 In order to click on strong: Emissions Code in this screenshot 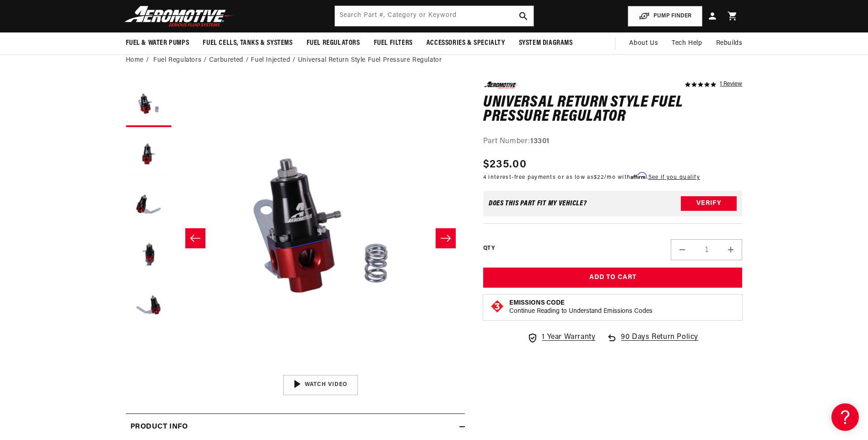, I will do `click(537, 303)`.